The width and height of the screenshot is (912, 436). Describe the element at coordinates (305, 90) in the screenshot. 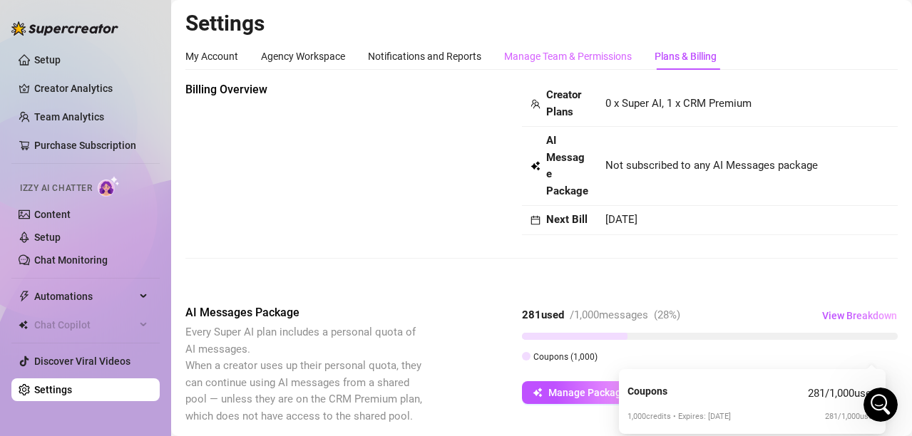

I see `span: Billing Overview` at that location.